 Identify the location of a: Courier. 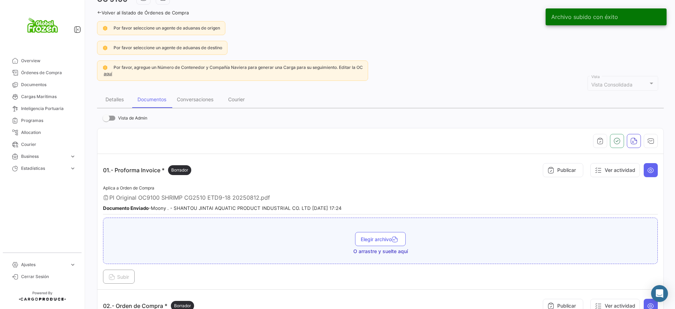
(42, 145).